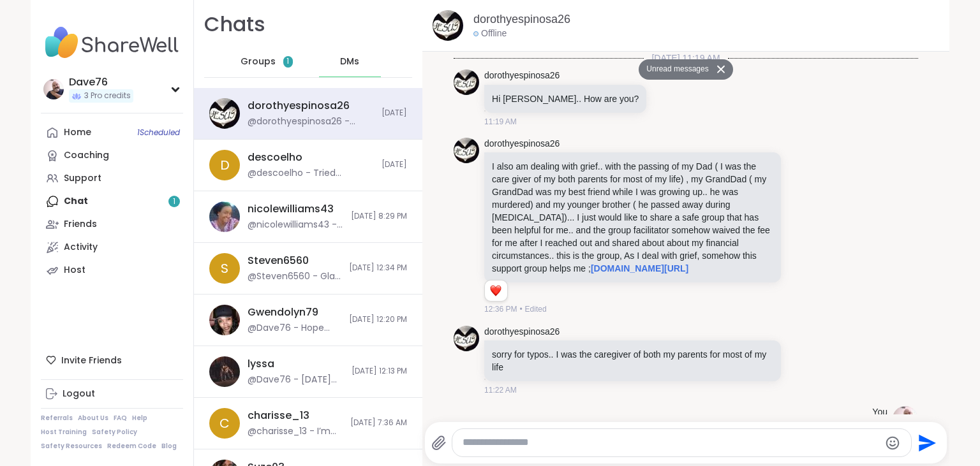 The width and height of the screenshot is (980, 466). I want to click on span: Groups, so click(258, 61).